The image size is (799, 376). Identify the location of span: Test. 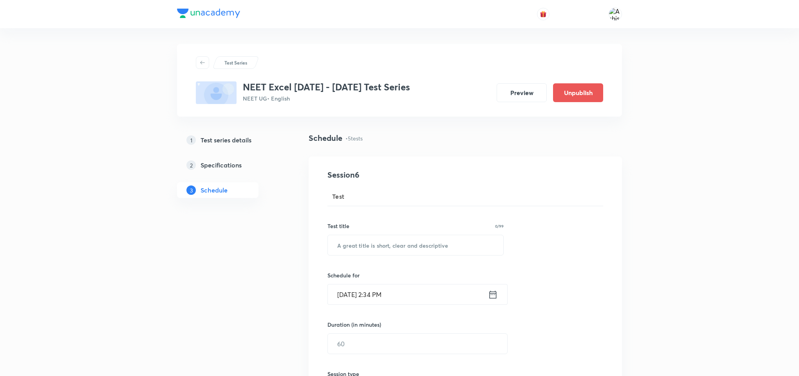
(338, 197).